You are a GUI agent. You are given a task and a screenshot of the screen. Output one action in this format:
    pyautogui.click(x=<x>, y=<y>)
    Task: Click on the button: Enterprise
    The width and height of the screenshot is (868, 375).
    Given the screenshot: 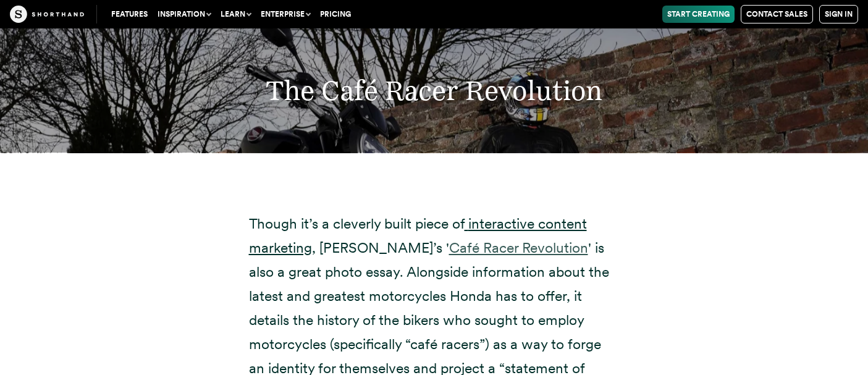 What is the action you would take?
    pyautogui.click(x=286, y=14)
    